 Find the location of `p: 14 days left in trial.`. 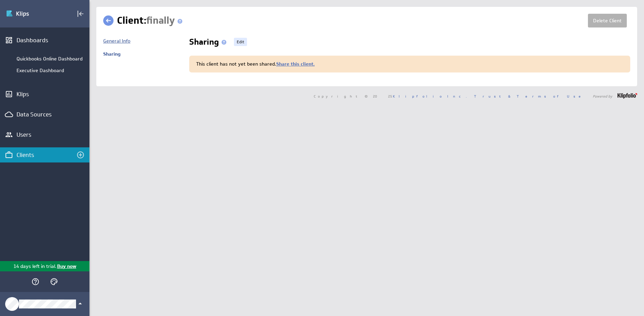

p: 14 days left in trial. is located at coordinates (35, 266).